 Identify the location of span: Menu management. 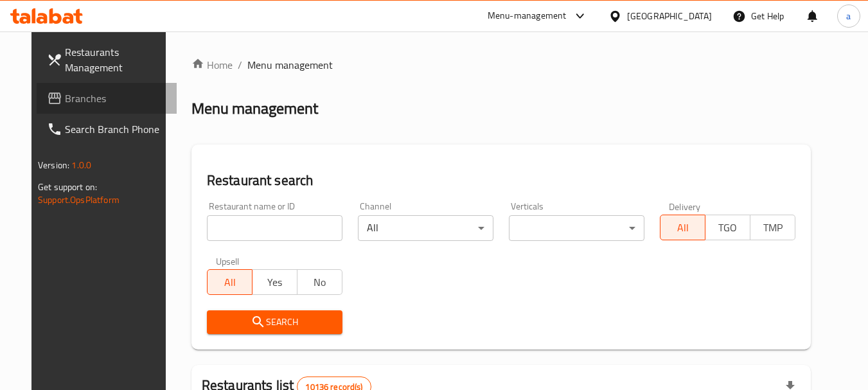
(290, 65).